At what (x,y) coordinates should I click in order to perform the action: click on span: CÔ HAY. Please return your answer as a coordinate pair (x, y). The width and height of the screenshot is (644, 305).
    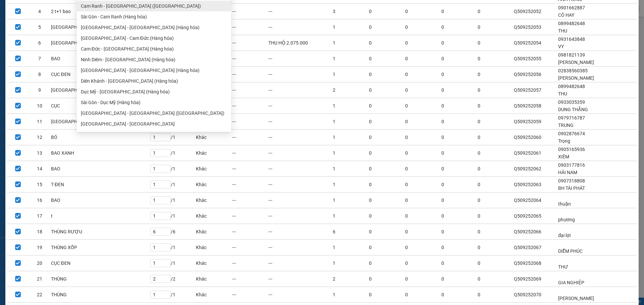
    Looking at the image, I should click on (566, 15).